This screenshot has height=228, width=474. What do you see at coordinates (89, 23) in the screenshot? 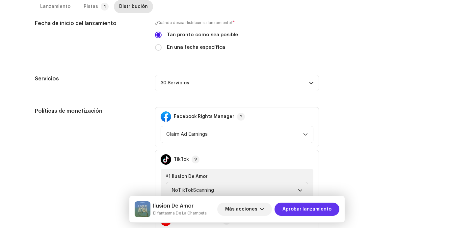
I see `h5: Fecha de inicio del lanzamiento` at bounding box center [89, 23].